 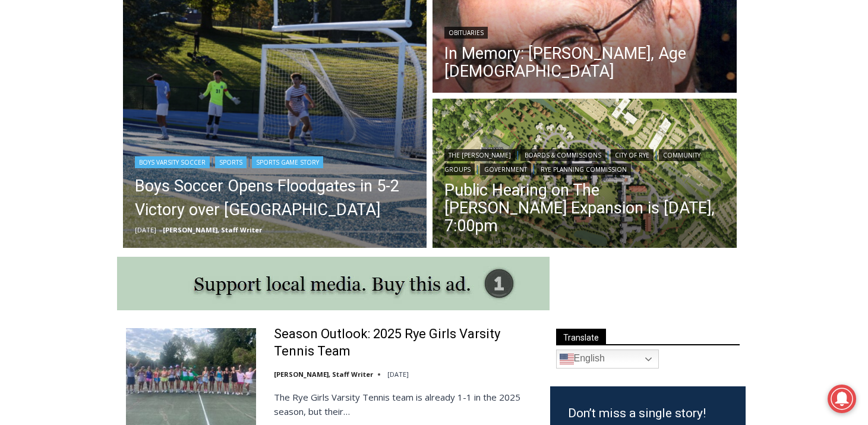 What do you see at coordinates (505, 169) in the screenshot?
I see `a: Government` at bounding box center [505, 169].